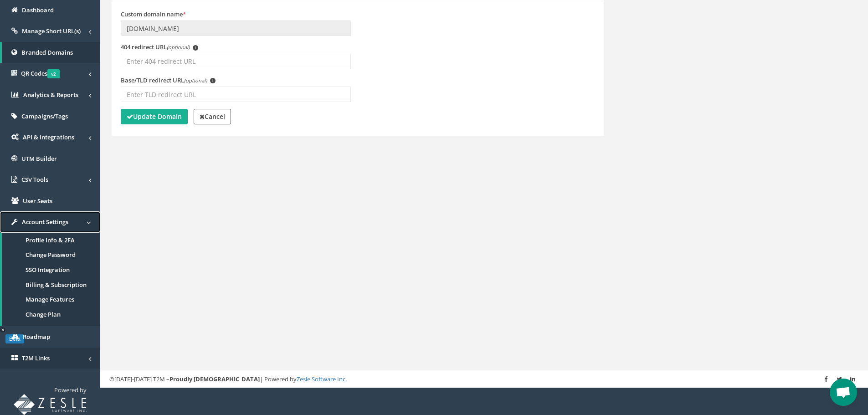 The width and height of the screenshot is (868, 415). What do you see at coordinates (212, 117) in the screenshot?
I see `a: Cancel` at bounding box center [212, 117].